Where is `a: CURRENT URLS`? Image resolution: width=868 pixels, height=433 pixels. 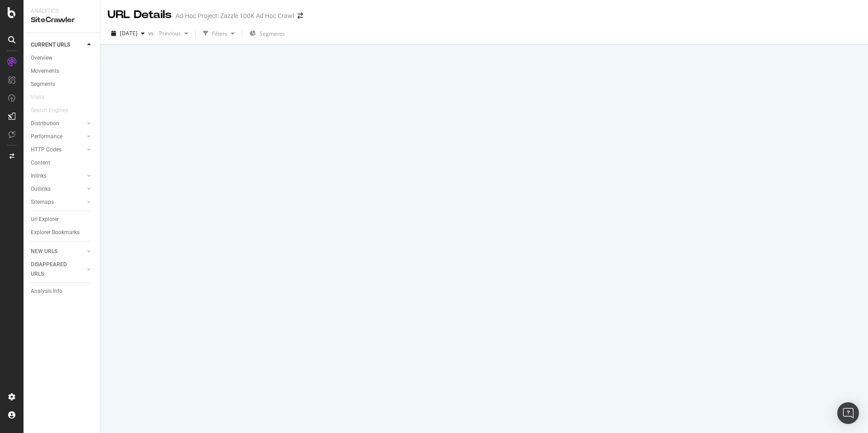 a: CURRENT URLS is located at coordinates (57, 45).